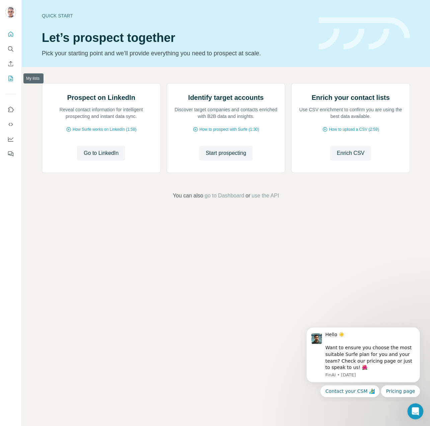  I want to click on h2: Prospect on LinkedIn, so click(101, 97).